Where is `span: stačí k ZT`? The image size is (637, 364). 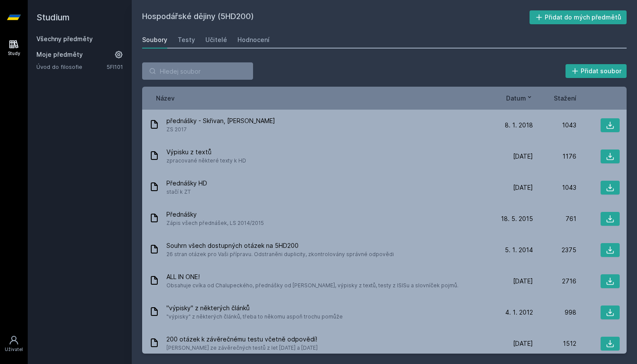
span: stačí k ZT is located at coordinates (187, 192).